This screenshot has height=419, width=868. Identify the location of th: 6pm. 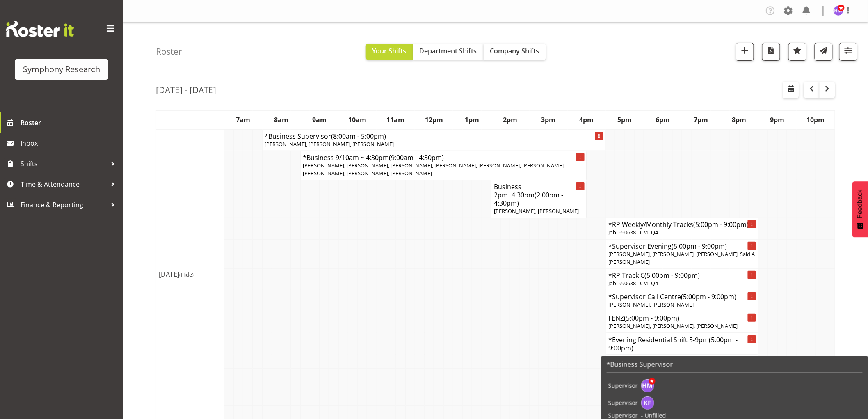
(663, 120).